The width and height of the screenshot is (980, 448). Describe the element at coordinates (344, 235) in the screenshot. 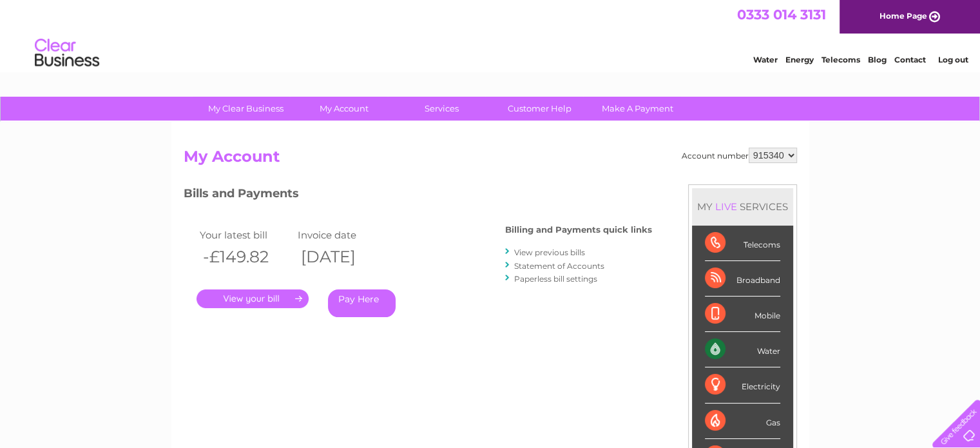

I see `td: Invoice date` at that location.